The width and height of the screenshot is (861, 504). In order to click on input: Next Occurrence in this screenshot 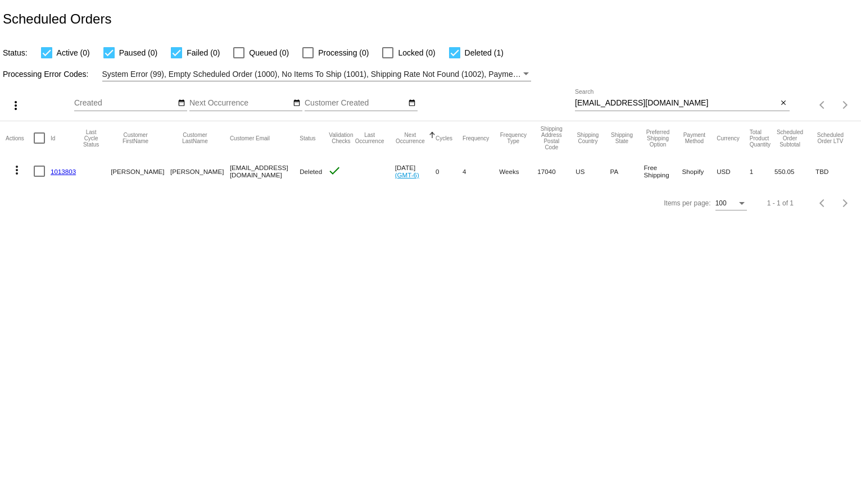, I will do `click(240, 103)`.